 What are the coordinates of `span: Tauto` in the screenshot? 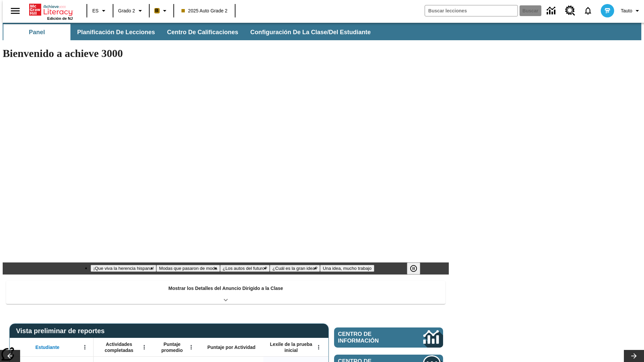 It's located at (627, 11).